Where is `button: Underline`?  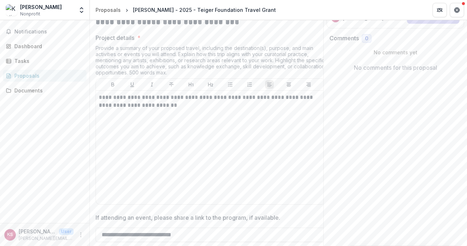
button: Underline is located at coordinates (132, 84).